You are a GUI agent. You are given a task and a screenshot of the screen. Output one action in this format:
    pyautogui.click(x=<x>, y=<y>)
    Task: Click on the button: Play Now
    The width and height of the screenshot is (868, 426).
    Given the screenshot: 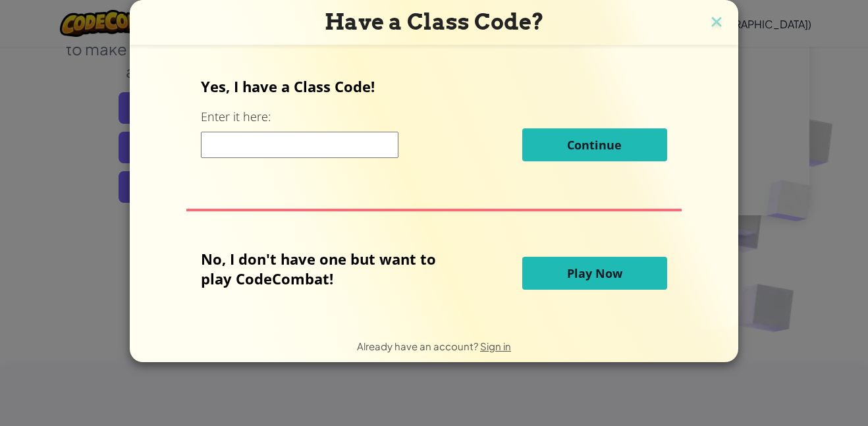 What is the action you would take?
    pyautogui.click(x=595, y=273)
    